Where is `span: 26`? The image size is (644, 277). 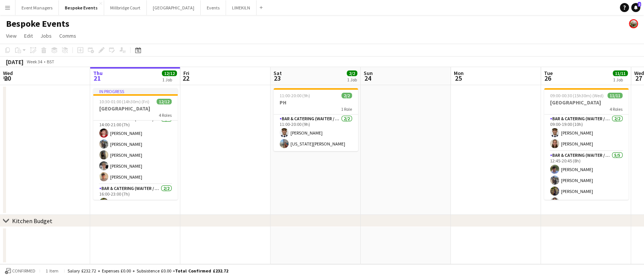 span: 26 is located at coordinates (548, 78).